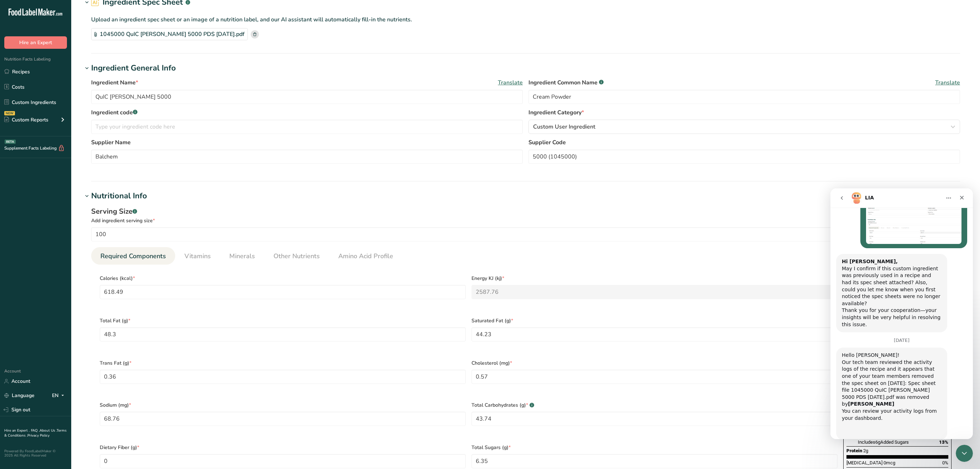 The image size is (980, 469). What do you see at coordinates (366, 256) in the screenshot?
I see `span: Amino Acid Profile` at bounding box center [366, 256].